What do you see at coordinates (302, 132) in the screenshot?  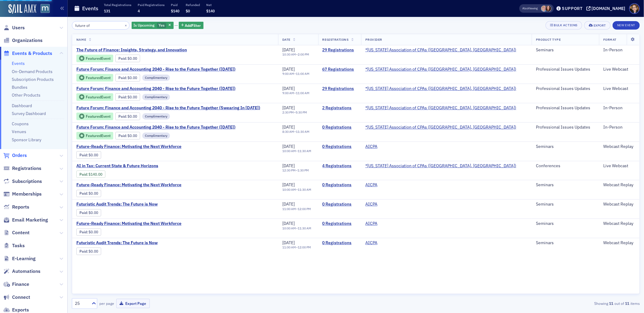 I see `time: 11:30 AM` at bounding box center [302, 132].